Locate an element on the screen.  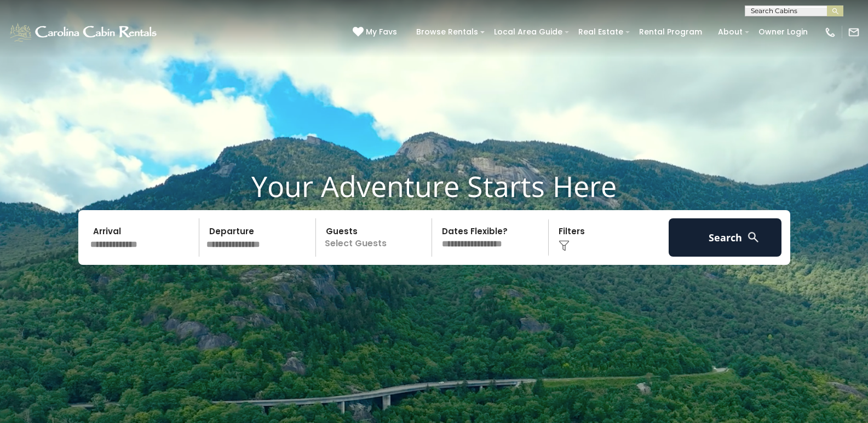
a: About is located at coordinates (730, 31).